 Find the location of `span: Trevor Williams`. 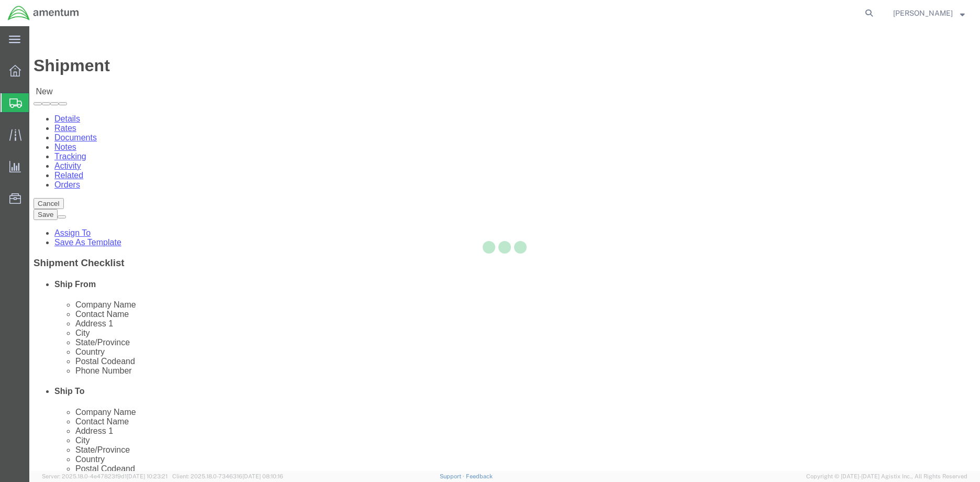

span: Trevor Williams is located at coordinates (923, 13).